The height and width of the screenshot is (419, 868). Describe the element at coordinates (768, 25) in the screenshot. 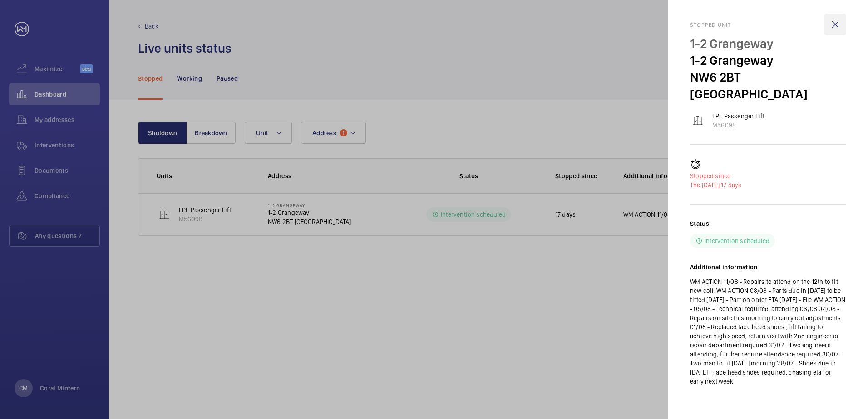

I see `h2: Stopped unit` at that location.